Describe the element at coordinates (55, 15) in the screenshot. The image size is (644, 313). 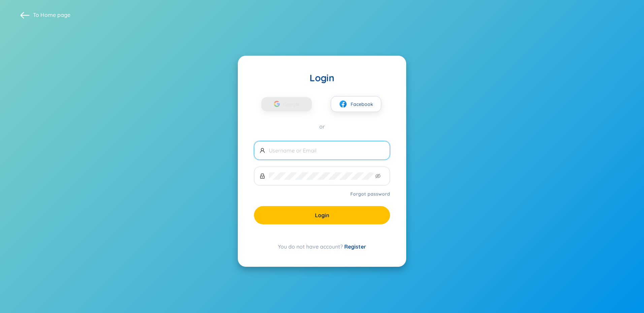
I see `a: Home page` at that location.